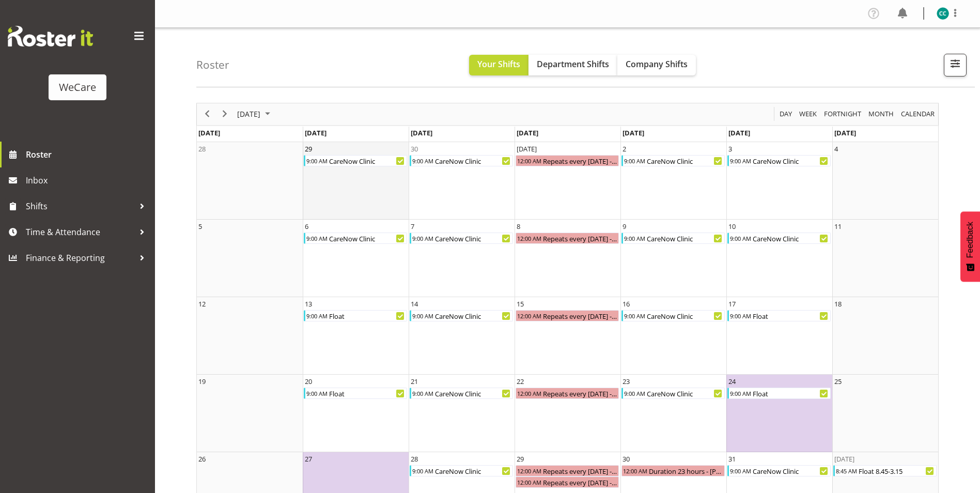 Image resolution: width=980 pixels, height=493 pixels. Describe the element at coordinates (462, 181) in the screenshot. I see `td: Tuesday, September 30, 2025` at that location.